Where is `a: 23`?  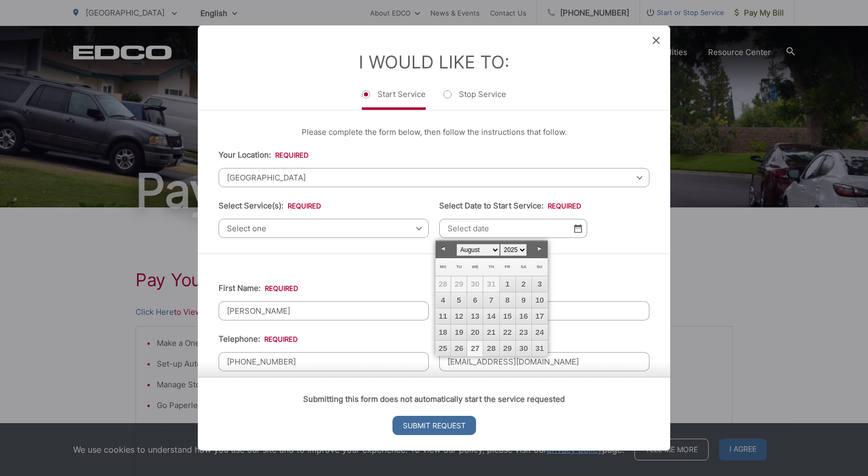
a: 23 is located at coordinates (524, 333).